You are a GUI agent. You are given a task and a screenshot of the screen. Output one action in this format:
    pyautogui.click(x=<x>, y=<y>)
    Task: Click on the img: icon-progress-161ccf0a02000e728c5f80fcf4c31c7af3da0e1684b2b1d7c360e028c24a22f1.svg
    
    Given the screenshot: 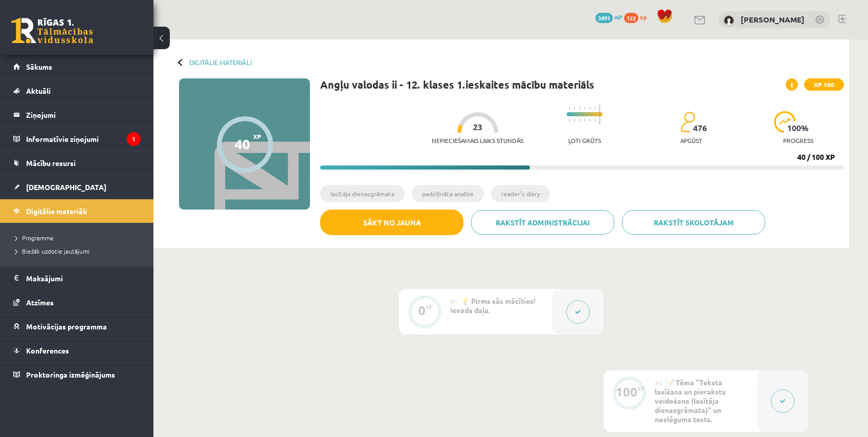 What is the action you would take?
    pyautogui.click(x=784, y=122)
    